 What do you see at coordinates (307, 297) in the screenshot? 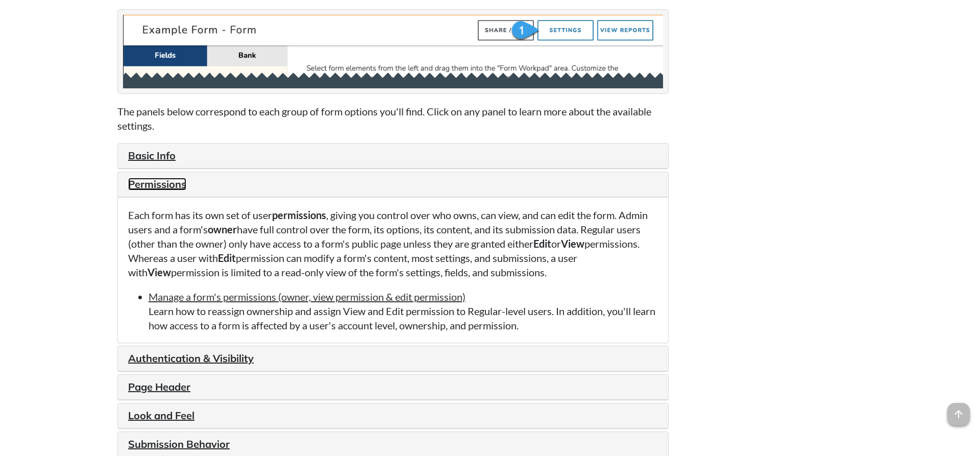
I see `a: Manage a form's permissions (owner, view permission & edit permission)` at bounding box center [307, 297].